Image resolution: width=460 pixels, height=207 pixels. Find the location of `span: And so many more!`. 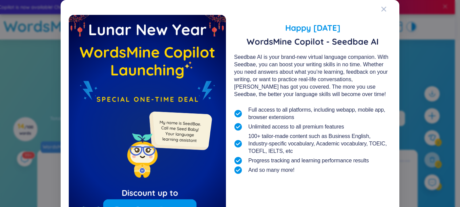

span: And so many more! is located at coordinates (271, 170).